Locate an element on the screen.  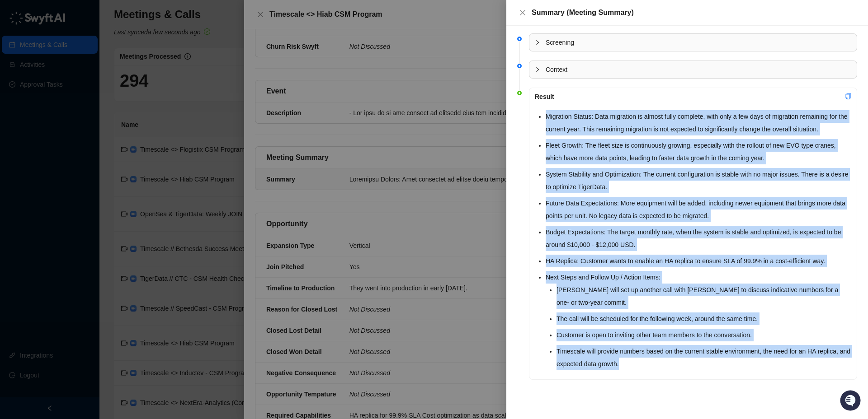
div: Screening is located at coordinates (693, 42).